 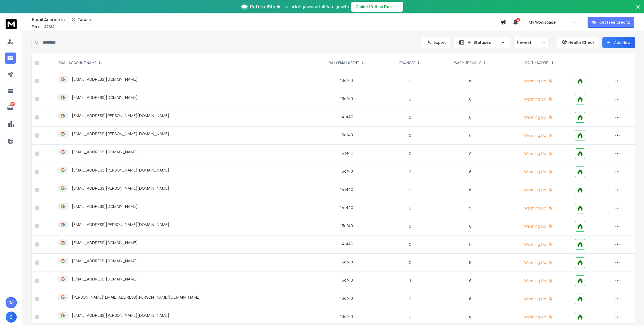 I want to click on button: Health Check, so click(x=578, y=43).